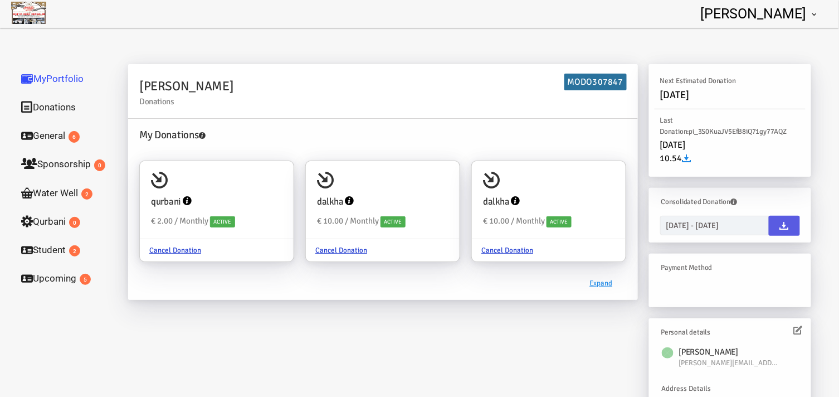 This screenshot has height=397, width=839. What do you see at coordinates (74, 136) in the screenshot?
I see `span: 6` at bounding box center [74, 136].